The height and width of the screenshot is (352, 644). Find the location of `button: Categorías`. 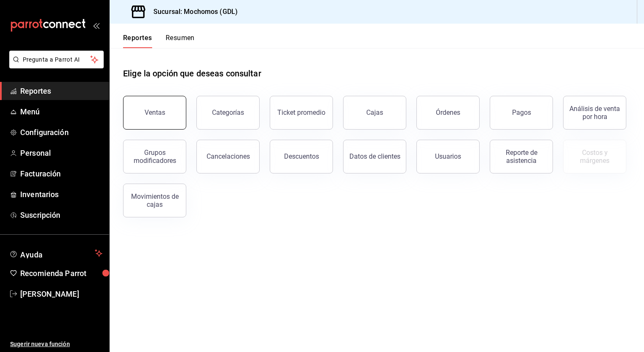

button: Categorías is located at coordinates (228, 113).